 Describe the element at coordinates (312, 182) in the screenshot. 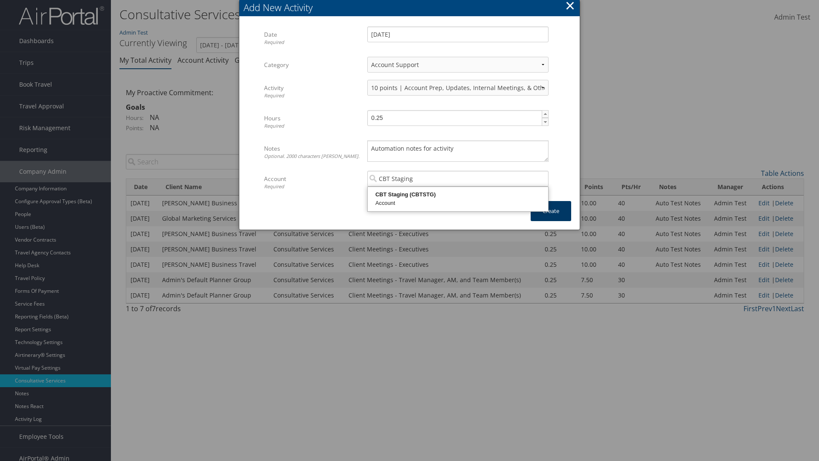

I see `label: Account` at that location.